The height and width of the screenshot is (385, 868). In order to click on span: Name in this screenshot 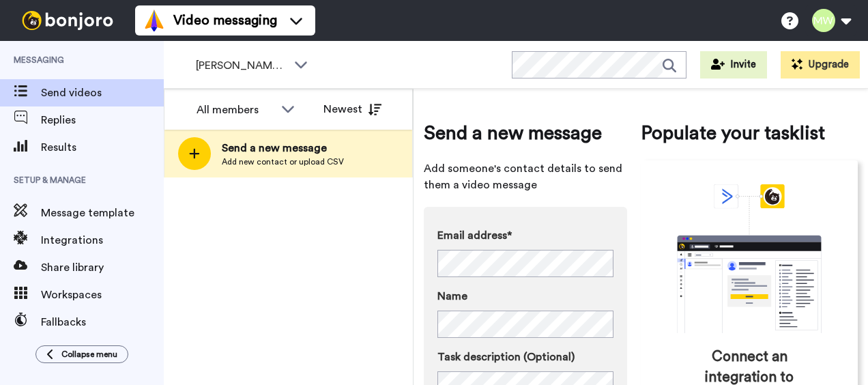, I will do `click(452, 296)`.